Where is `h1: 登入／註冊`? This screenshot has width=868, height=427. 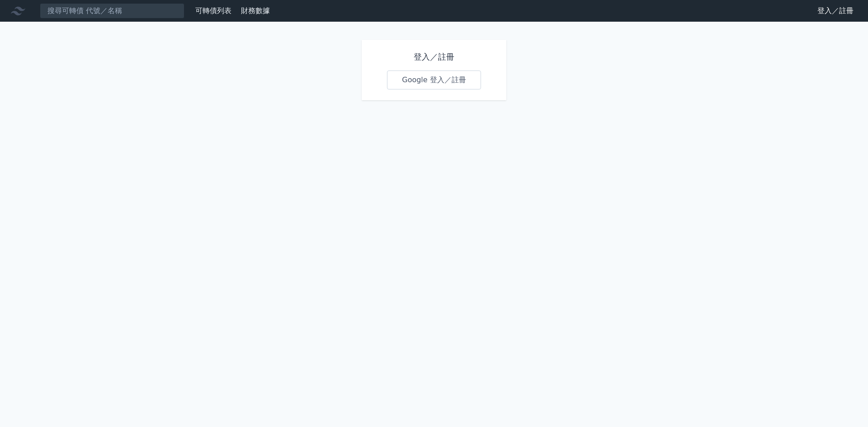 h1: 登入／註冊 is located at coordinates (434, 57).